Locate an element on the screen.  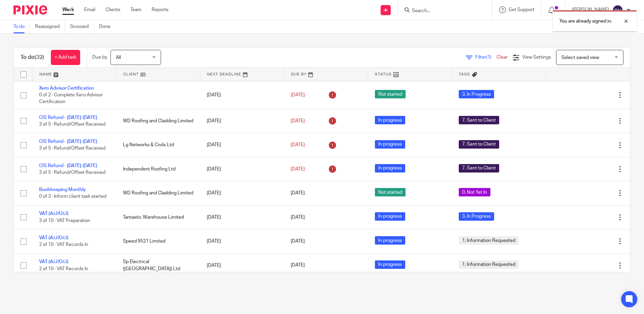
a: Done is located at coordinates (107, 27).